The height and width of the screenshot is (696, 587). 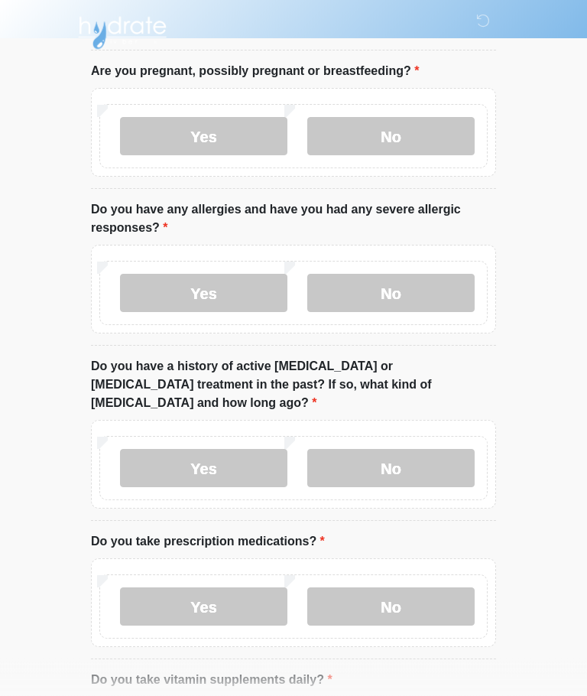 What do you see at coordinates (208, 542) in the screenshot?
I see `label: Do you take prescription medications?` at bounding box center [208, 542].